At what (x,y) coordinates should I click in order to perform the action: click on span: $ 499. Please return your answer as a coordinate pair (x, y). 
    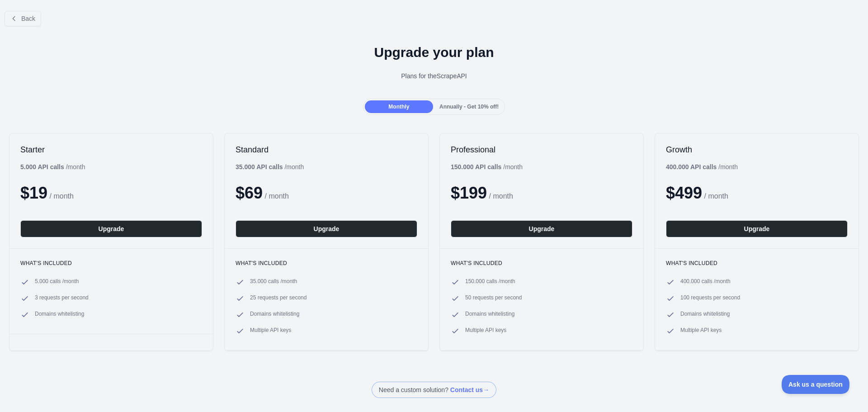
    Looking at the image, I should click on (684, 193).